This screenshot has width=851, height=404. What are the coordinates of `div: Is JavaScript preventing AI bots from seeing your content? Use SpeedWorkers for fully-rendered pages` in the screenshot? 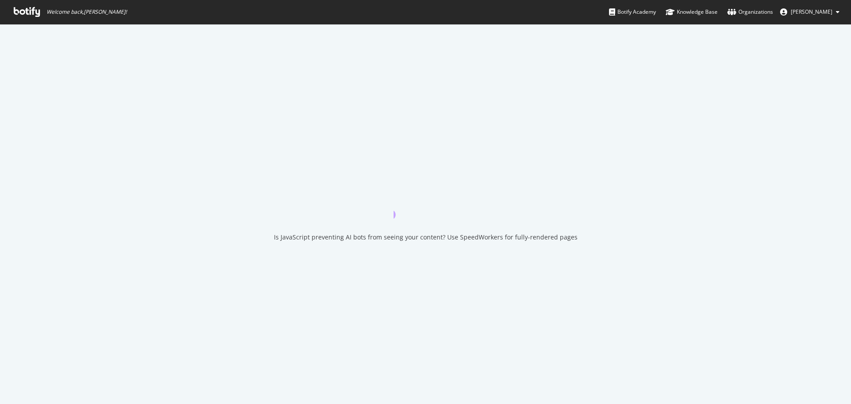 It's located at (425, 237).